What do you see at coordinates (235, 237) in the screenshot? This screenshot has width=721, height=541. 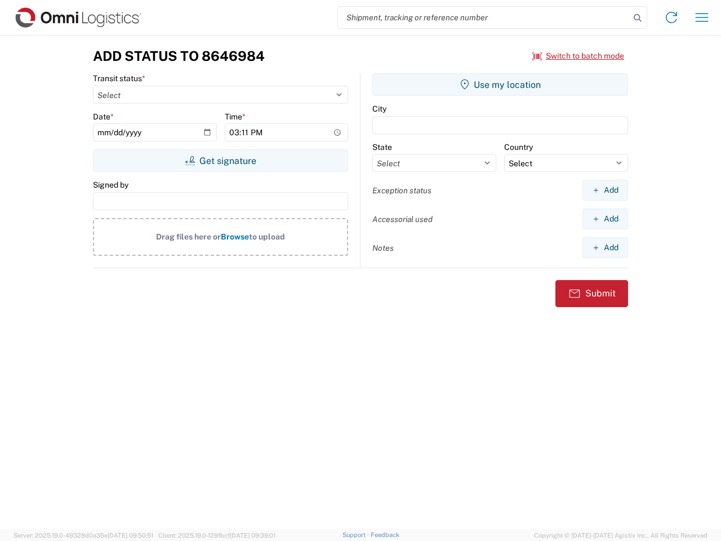 I see `span: Browse` at bounding box center [235, 237].